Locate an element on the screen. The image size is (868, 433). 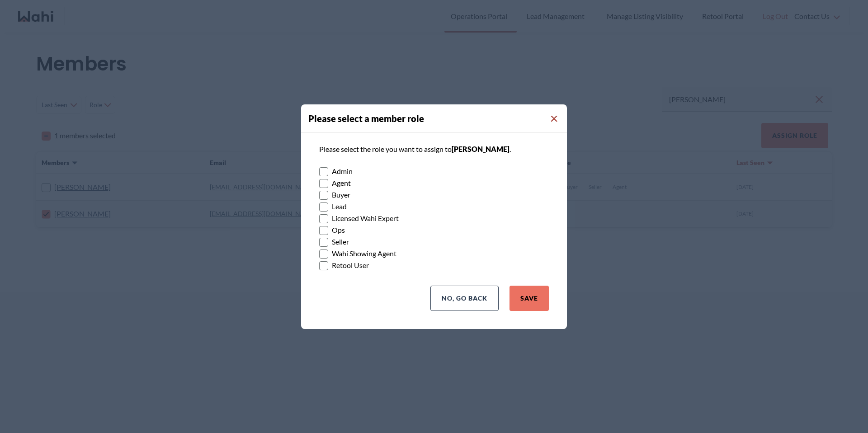
h4: Please select a member role is located at coordinates (438, 118).